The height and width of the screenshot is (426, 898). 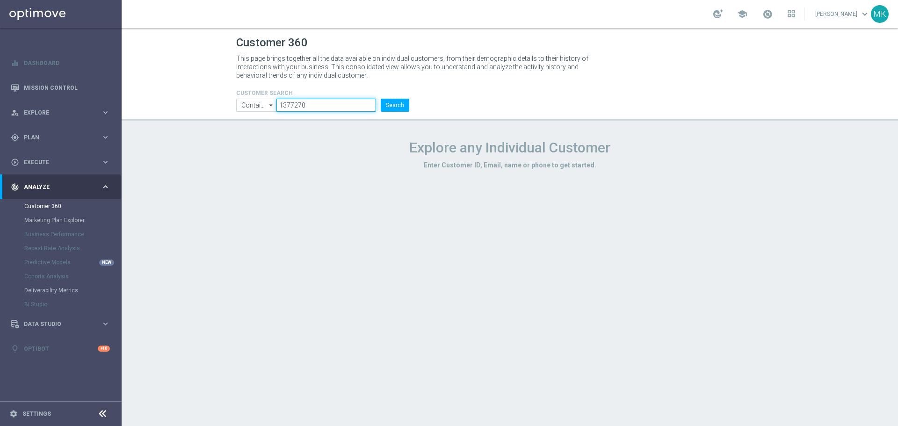 What do you see at coordinates (60, 187) in the screenshot?
I see `button: track_changes Analyze keyboard_arrow_right` at bounding box center [60, 187].